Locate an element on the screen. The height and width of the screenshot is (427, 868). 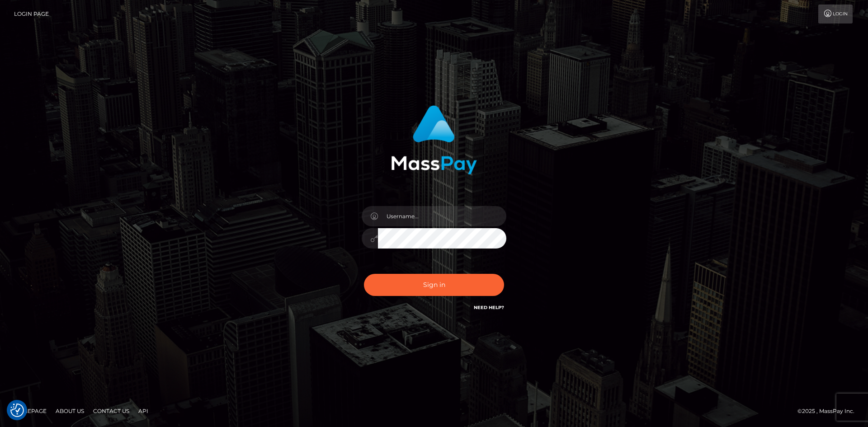
a: Login is located at coordinates (835, 14).